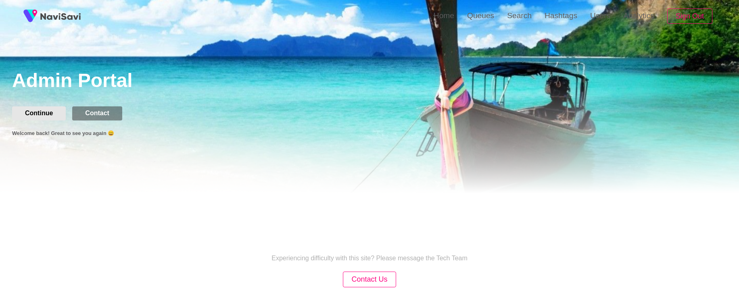 This screenshot has height=301, width=739. I want to click on button: Sign Out, so click(689, 16).